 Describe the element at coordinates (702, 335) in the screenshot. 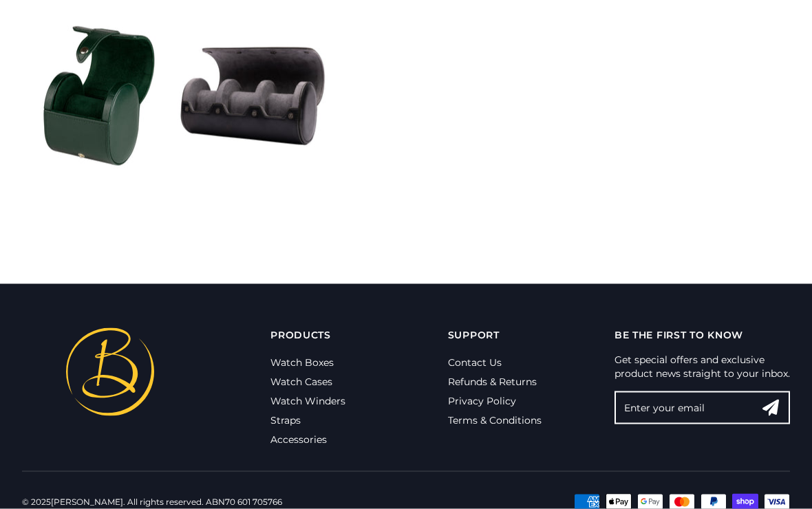

I see `p: Be the first to know` at that location.